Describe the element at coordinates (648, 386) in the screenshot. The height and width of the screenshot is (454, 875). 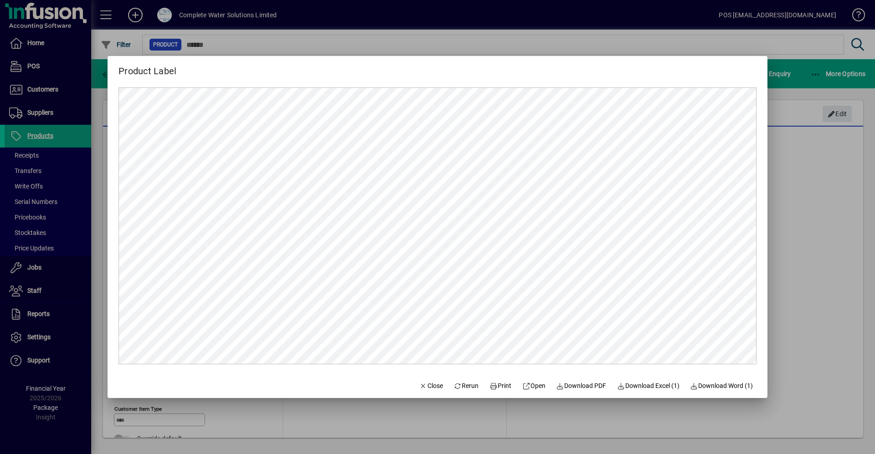
I see `button: Download Excel (1)` at that location.